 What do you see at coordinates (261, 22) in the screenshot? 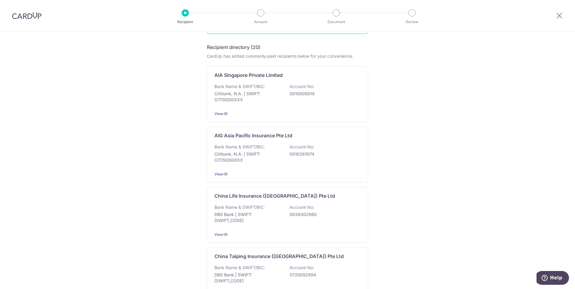
I see `p: Amount` at bounding box center [261, 22].